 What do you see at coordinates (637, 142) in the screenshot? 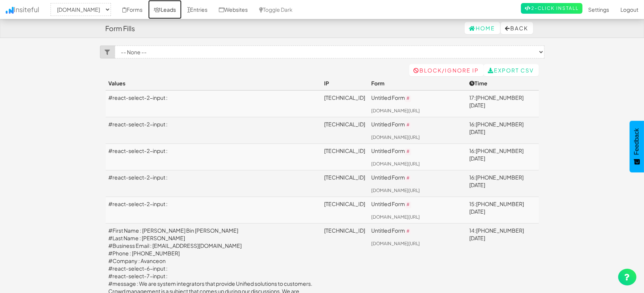
I see `span: Feedback` at bounding box center [637, 142].